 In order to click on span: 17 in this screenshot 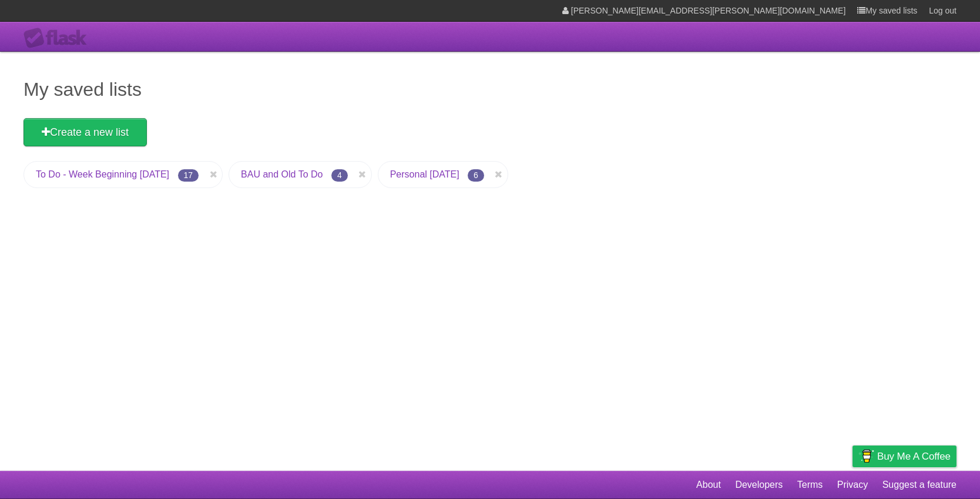, I will do `click(189, 175)`.